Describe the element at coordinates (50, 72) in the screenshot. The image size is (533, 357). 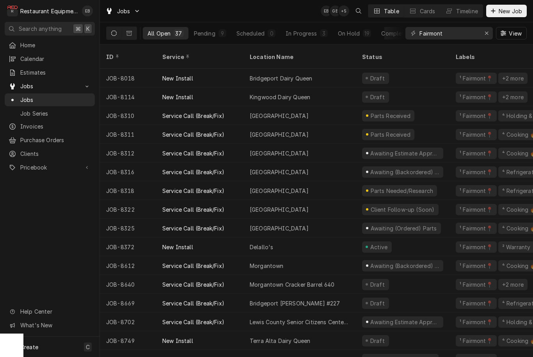
I see `a: Estimates` at that location.